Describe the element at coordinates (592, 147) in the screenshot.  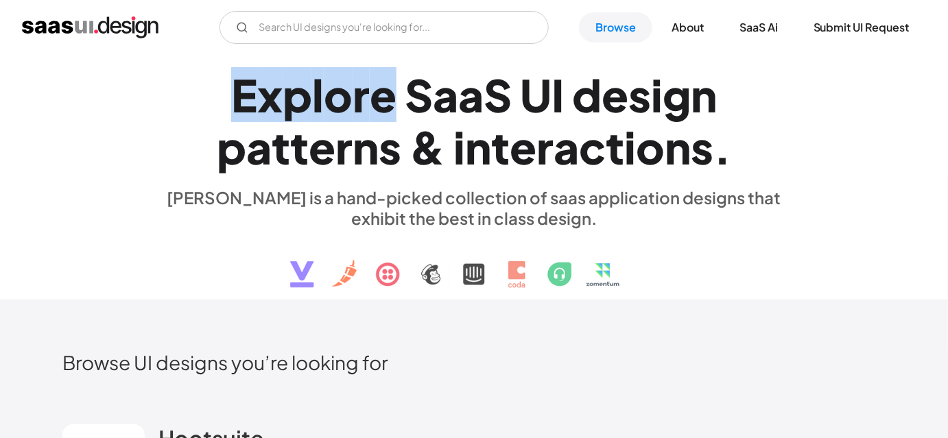
I see `div: c` at that location.